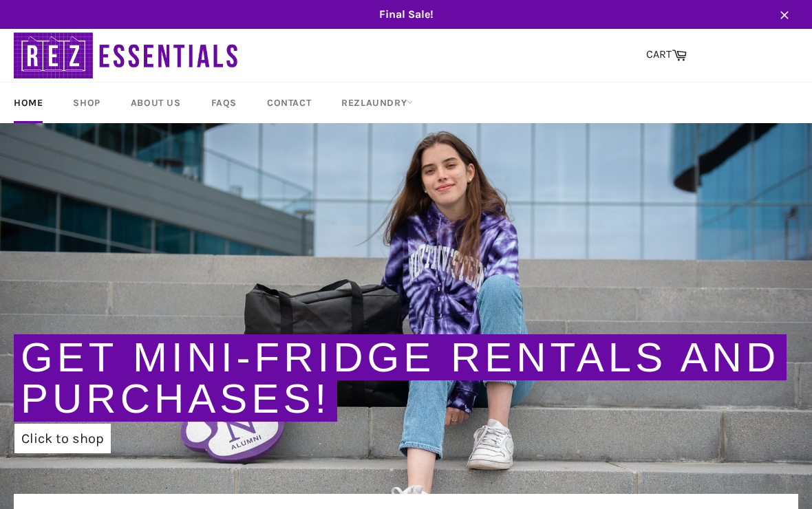 The height and width of the screenshot is (509, 812). Describe the element at coordinates (377, 102) in the screenshot. I see `a: RezLaundry` at that location.